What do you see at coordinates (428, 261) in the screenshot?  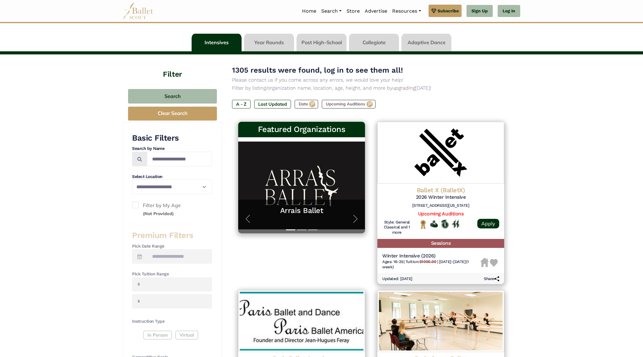 I see `b: $1000.00` at bounding box center [428, 261].